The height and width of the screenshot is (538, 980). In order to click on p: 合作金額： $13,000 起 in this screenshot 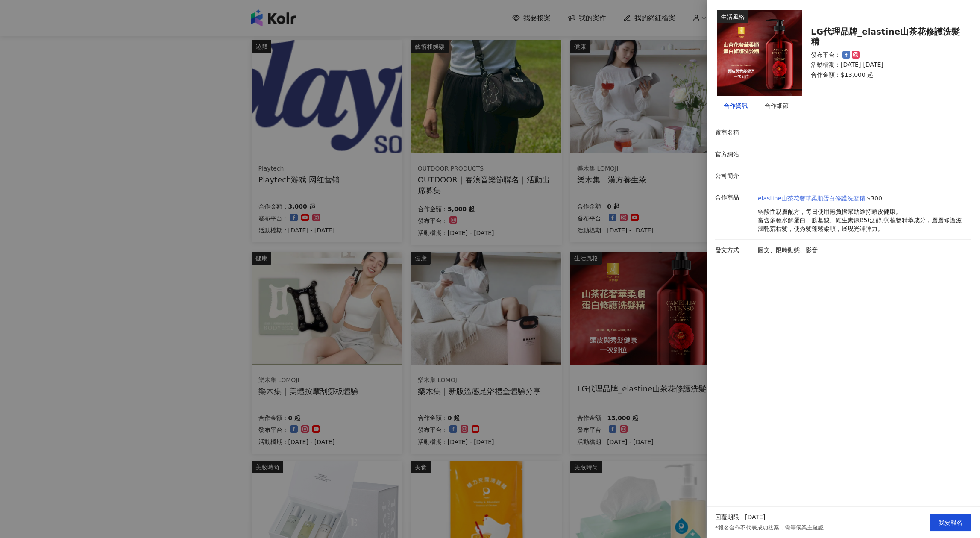, I will do `click(886, 75)`.